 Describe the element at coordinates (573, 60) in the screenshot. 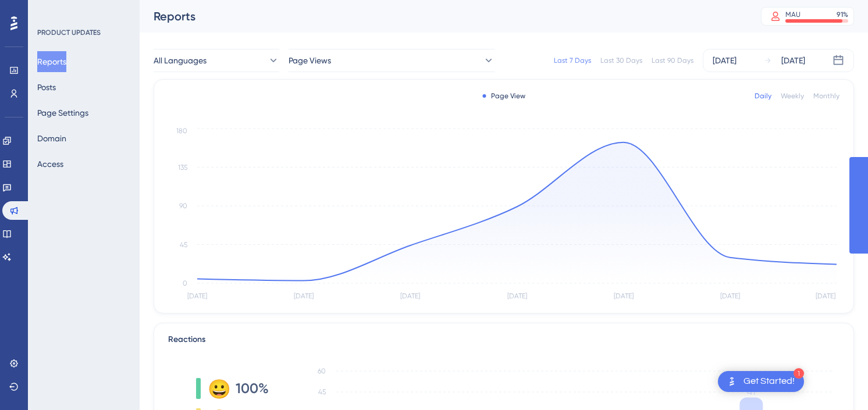

I see `div: Last 7 Days` at that location.